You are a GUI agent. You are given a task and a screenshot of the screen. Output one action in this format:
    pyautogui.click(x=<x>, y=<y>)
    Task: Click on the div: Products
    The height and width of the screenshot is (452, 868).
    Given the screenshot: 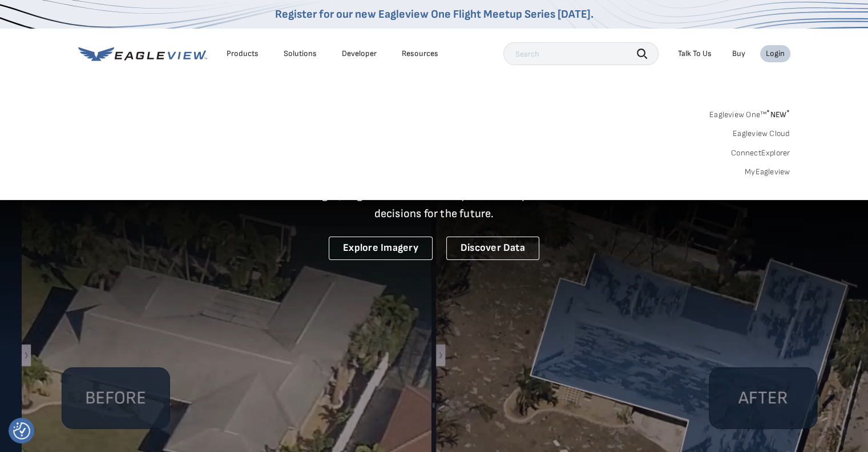 What is the action you would take?
    pyautogui.click(x=243, y=54)
    